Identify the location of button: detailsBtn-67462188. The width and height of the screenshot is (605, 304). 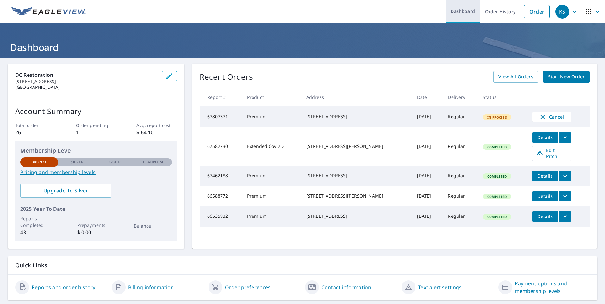
(545, 176).